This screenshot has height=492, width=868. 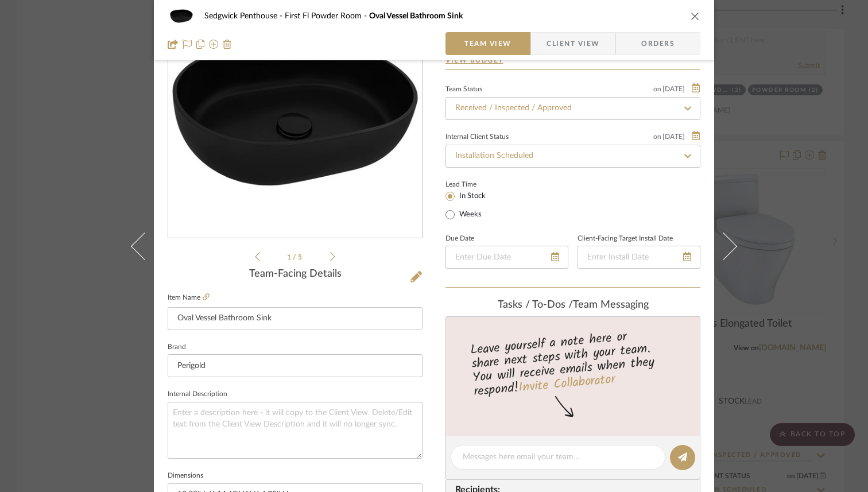 What do you see at coordinates (295, 319) in the screenshot?
I see `input: Enter Item Name` at bounding box center [295, 319].